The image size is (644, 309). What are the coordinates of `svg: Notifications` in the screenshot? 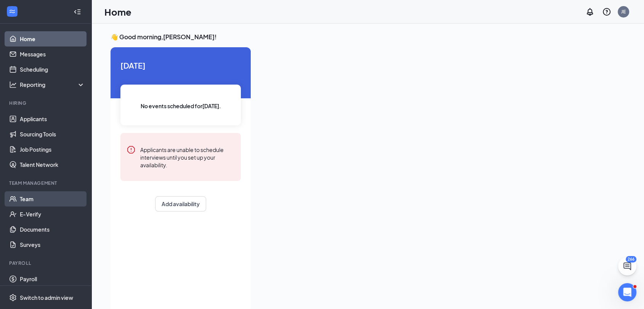 It's located at (590, 12).